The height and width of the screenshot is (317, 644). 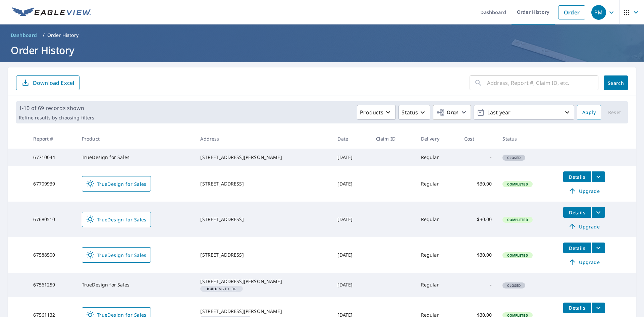 I want to click on button: Products, so click(x=376, y=112).